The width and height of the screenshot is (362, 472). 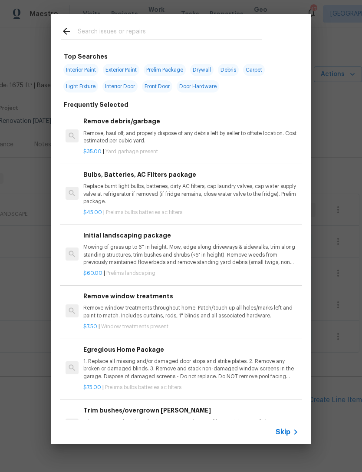 I want to click on h6: Top Searches, so click(x=86, y=56).